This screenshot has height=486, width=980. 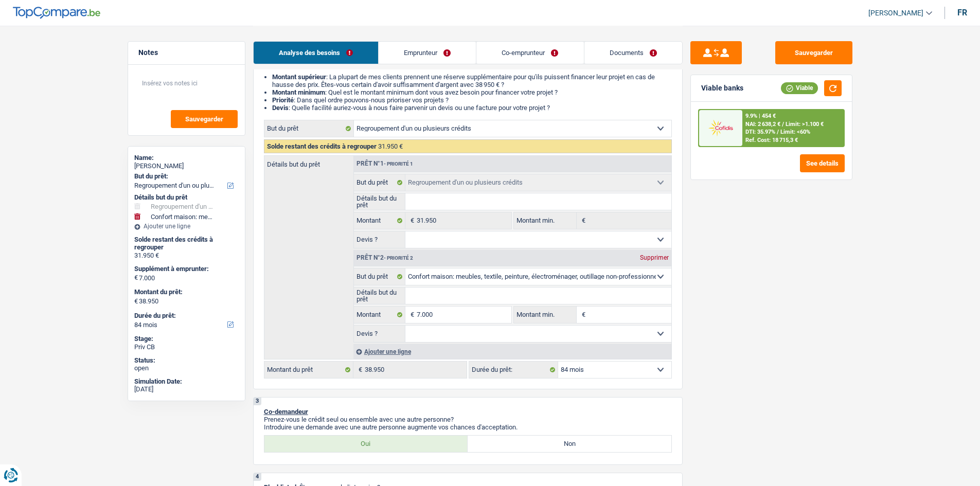 I want to click on div: Prêt n°1, so click(x=384, y=163).